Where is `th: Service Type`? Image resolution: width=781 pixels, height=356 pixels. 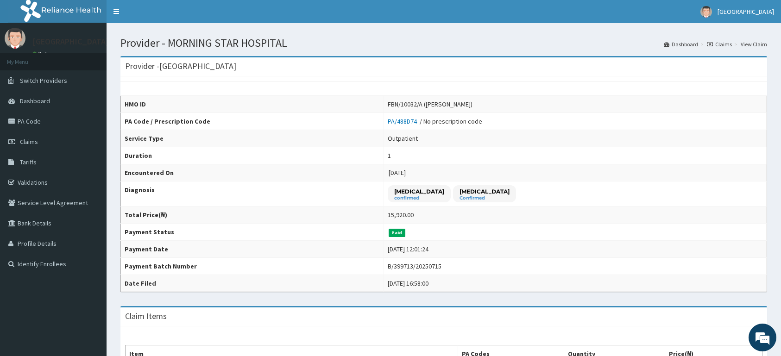 th: Service Type is located at coordinates (252, 138).